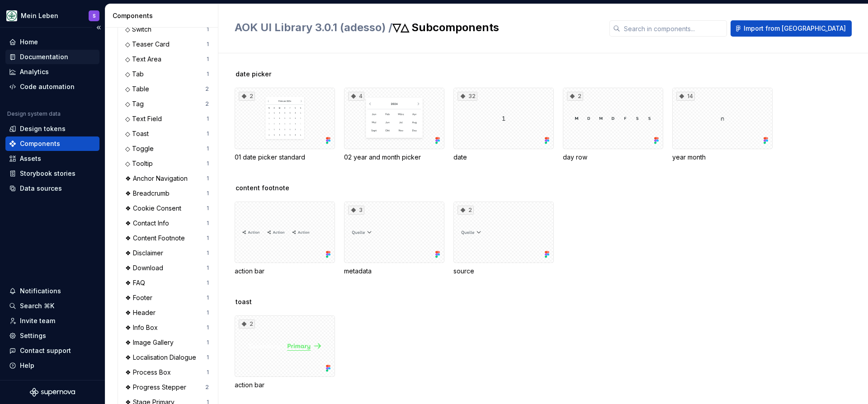  What do you see at coordinates (167, 268) in the screenshot?
I see `a: ❖ Download1` at bounding box center [167, 268].